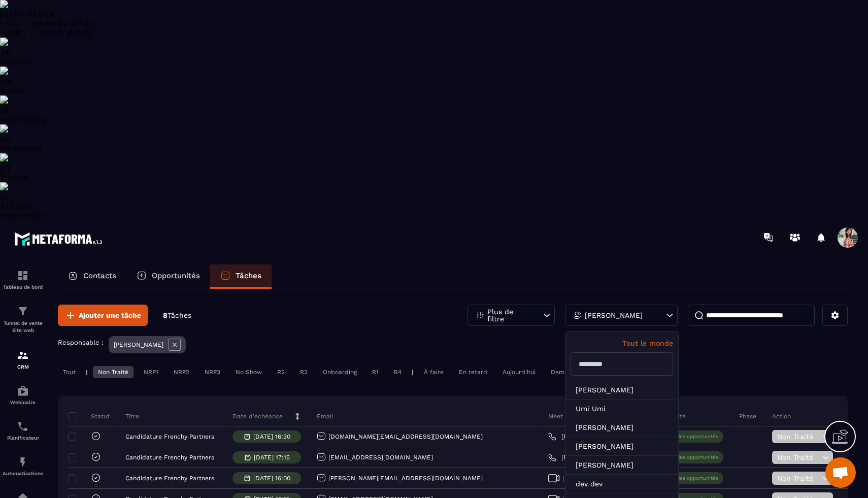 This screenshot has width=868, height=498. Describe the element at coordinates (113, 372) in the screenshot. I see `div: Non Traité` at that location.